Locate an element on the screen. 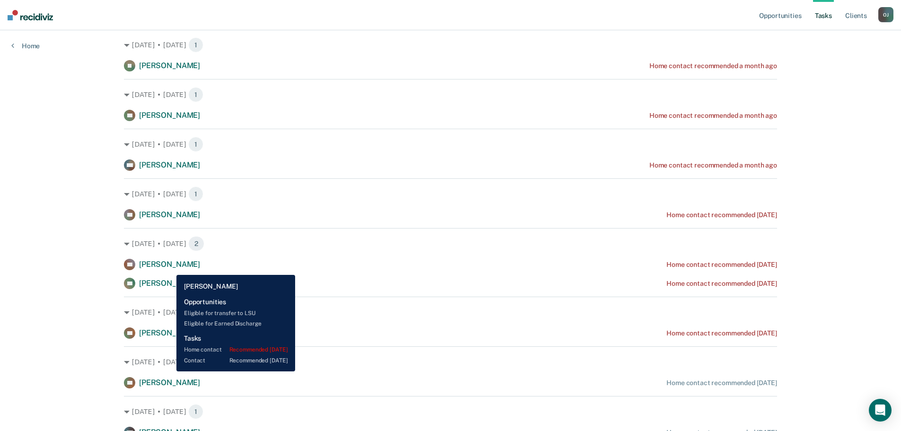 The width and height of the screenshot is (901, 431). img: Recidiviz is located at coordinates (30, 15).